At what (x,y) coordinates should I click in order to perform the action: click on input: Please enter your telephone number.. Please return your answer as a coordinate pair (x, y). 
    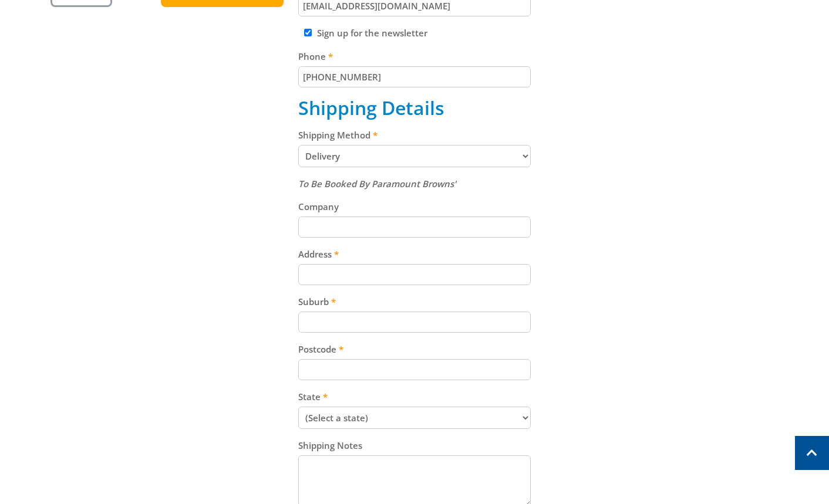
    Looking at the image, I should click on (414, 77).